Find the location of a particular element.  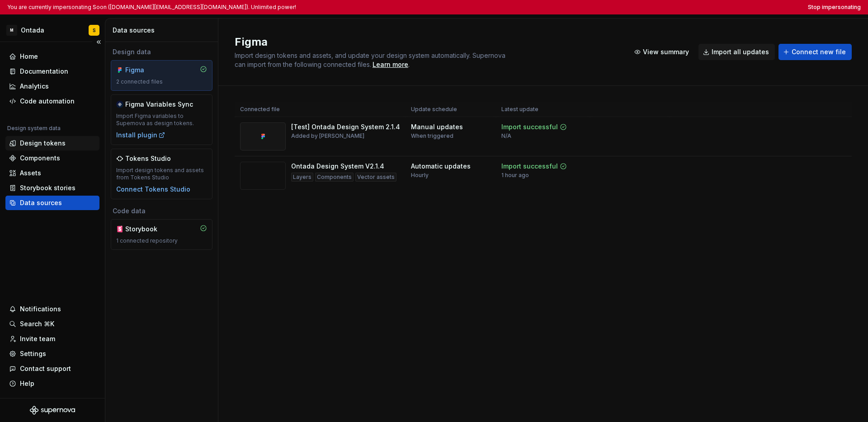

div: Design system data is located at coordinates (34, 129).